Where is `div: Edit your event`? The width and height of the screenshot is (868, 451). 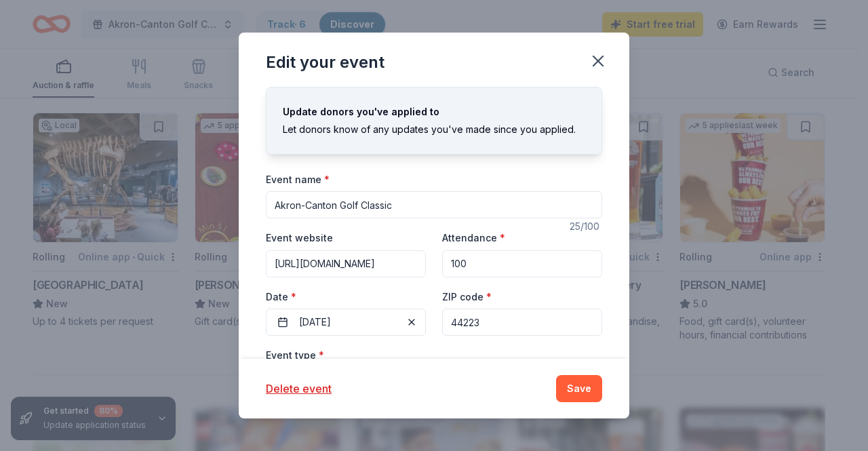 div: Edit your event is located at coordinates (325, 62).